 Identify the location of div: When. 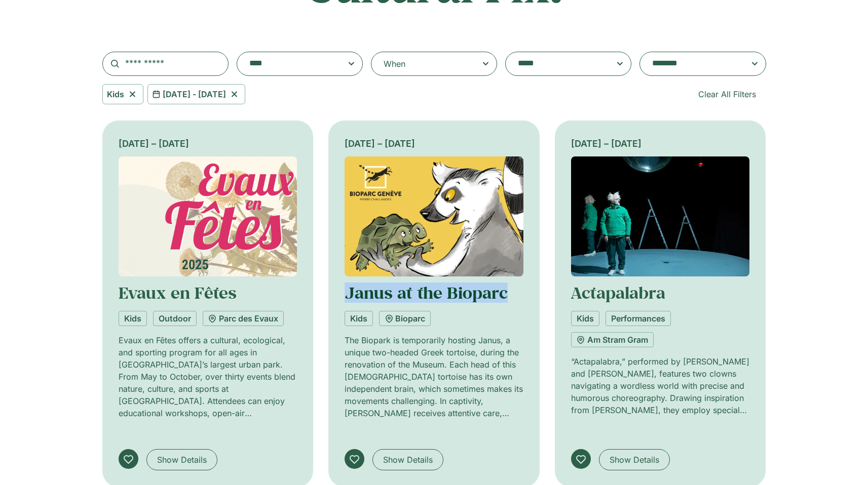
(394, 63).